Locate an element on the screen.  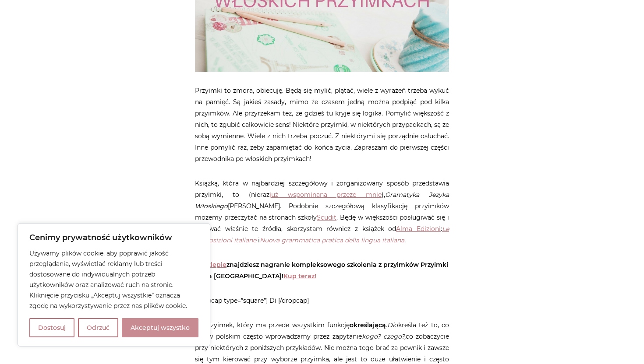
button: Odrzuć is located at coordinates (98, 328).